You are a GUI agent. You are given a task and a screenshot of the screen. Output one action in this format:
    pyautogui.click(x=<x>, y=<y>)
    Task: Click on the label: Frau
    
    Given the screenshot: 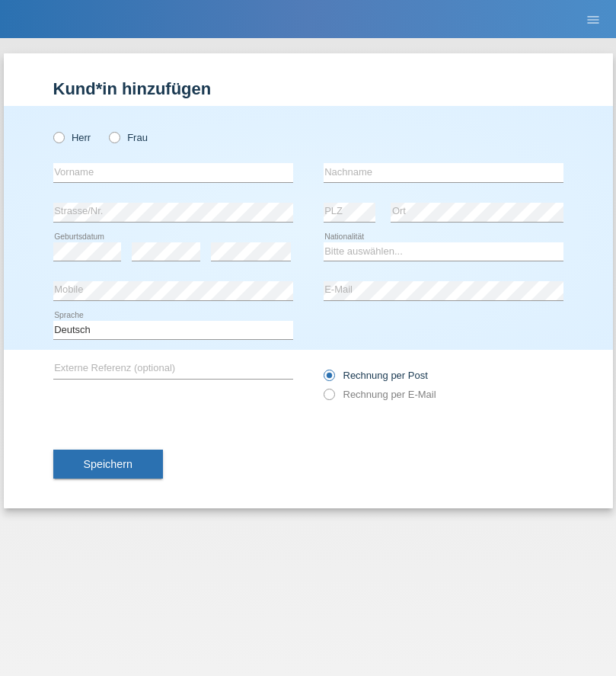 What is the action you would take?
    pyautogui.click(x=128, y=137)
    